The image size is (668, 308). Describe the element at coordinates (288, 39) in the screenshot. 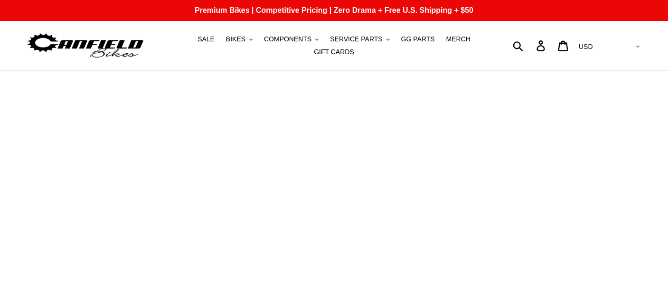

I see `span: COMPONENTS` at that location.